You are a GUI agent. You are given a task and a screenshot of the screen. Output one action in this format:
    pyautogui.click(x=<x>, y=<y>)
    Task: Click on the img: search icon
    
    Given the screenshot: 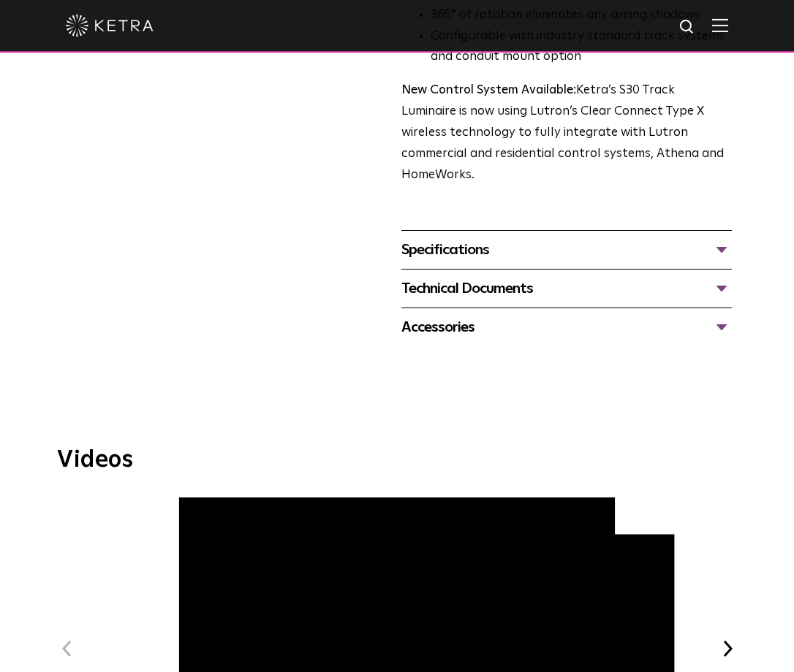 What is the action you would take?
    pyautogui.click(x=687, y=27)
    